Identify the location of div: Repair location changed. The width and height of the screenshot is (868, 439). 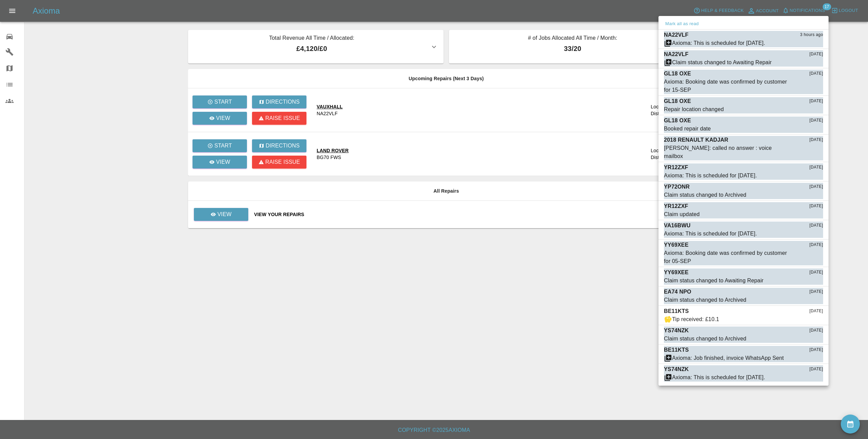
(694, 109).